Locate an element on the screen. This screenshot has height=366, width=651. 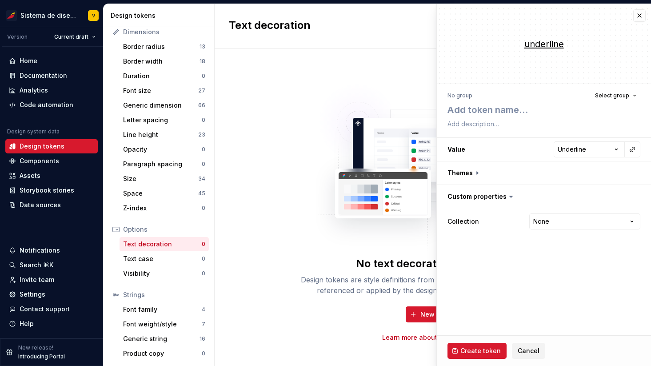
div: Paragraph spacing is located at coordinates (162, 164).